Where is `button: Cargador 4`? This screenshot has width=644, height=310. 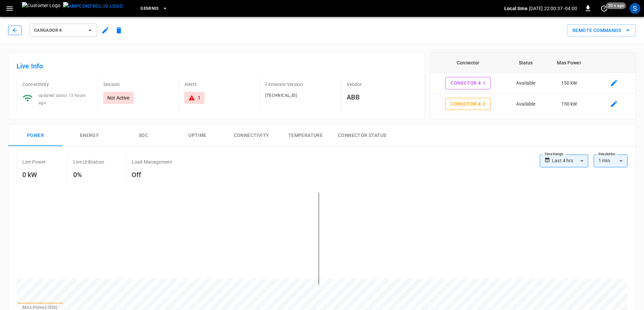
button: Cargador 4 is located at coordinates (64, 30).